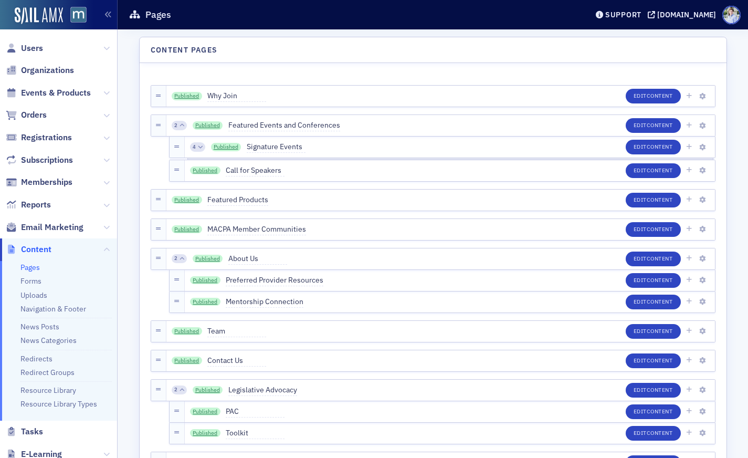 This screenshot has width=748, height=458. I want to click on span: Mentorship Connection, so click(265, 302).